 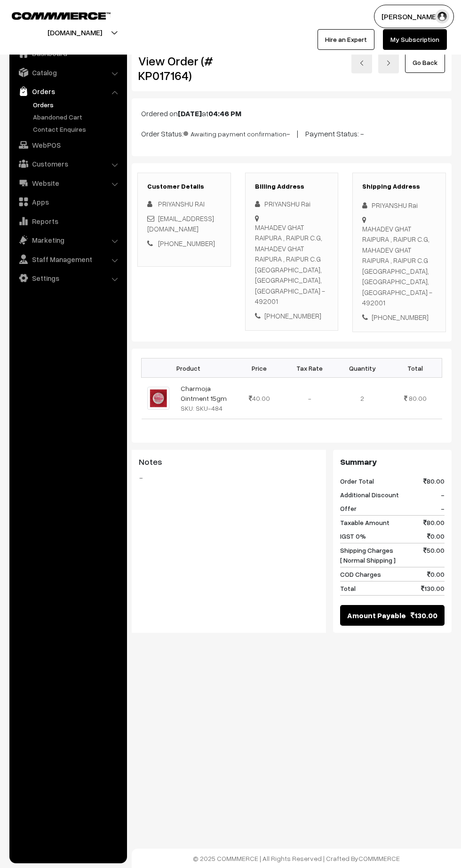 What do you see at coordinates (309, 368) in the screenshot?
I see `th: Tax Rate` at bounding box center [309, 368].